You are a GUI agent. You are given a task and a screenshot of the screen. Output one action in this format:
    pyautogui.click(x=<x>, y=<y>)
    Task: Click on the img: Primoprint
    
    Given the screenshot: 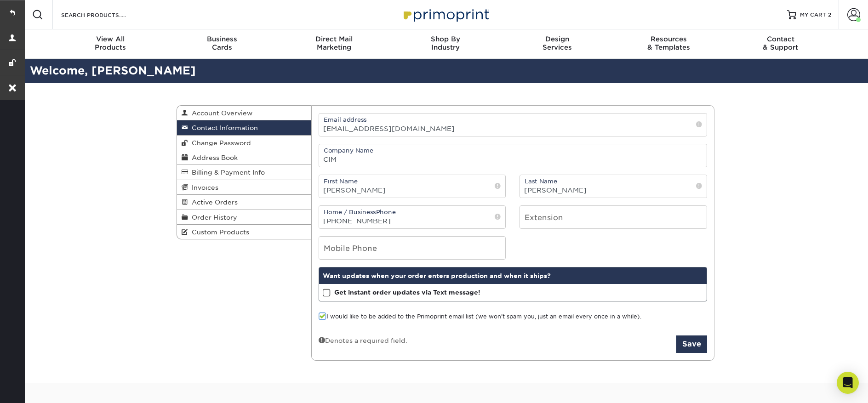 What is the action you would take?
    pyautogui.click(x=445, y=14)
    